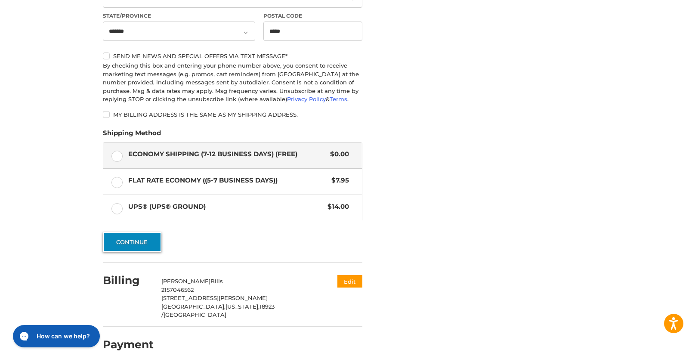 The height and width of the screenshot is (359, 692). I want to click on label: State/Province, so click(179, 16).